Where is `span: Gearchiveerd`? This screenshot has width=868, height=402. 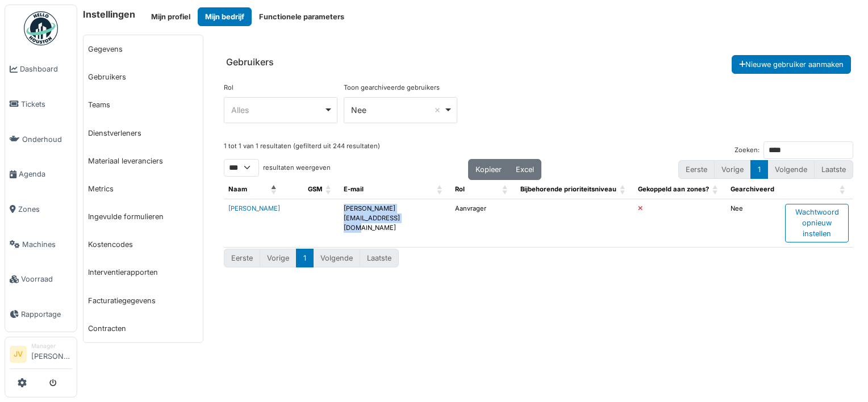
span: Gearchiveerd is located at coordinates (752, 189).